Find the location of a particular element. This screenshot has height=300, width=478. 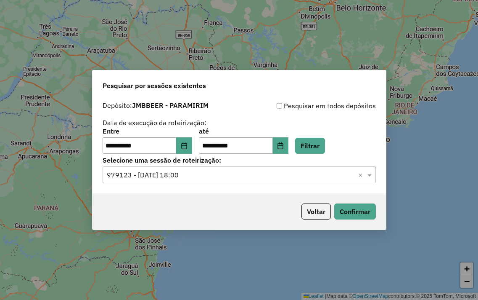

button: Confirmar is located at coordinates (355, 211).